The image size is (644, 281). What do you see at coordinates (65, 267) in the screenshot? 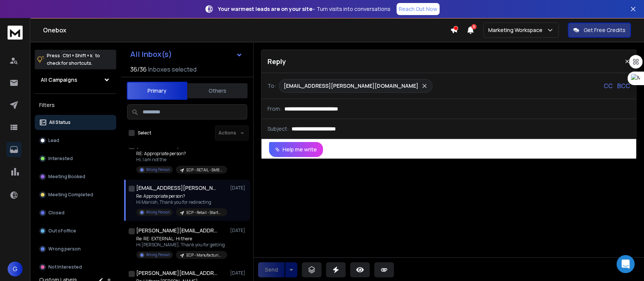
I see `p: Not Interested` at bounding box center [65, 267].